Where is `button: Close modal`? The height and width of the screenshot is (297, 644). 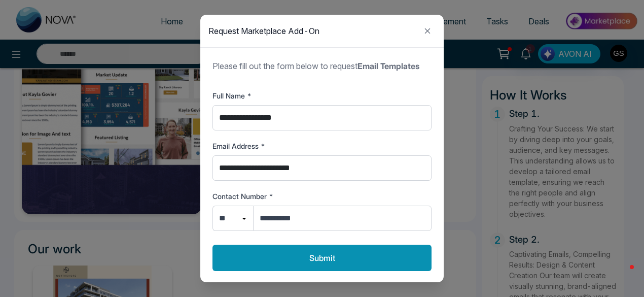 button: Close modal is located at coordinates (427, 31).